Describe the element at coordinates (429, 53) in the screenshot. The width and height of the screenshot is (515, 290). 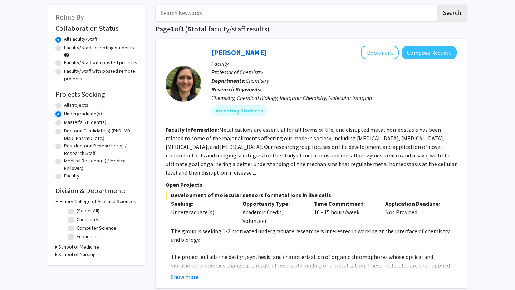
I see `button: Compose Request to Daniela Buccella` at that location.